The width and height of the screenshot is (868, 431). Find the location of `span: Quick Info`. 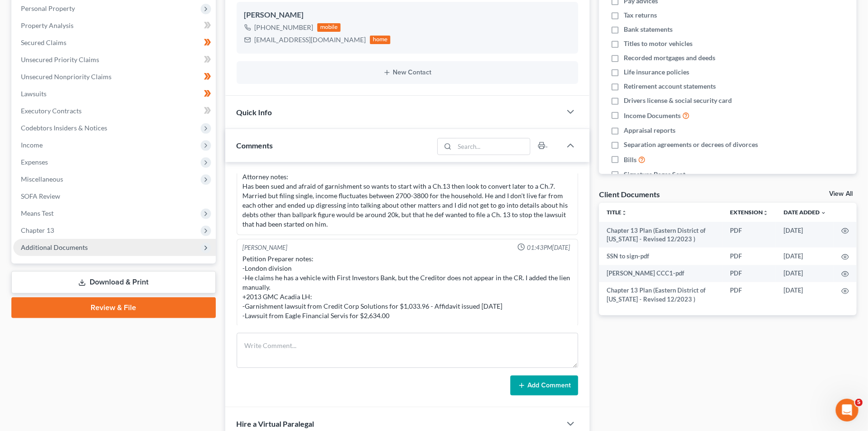

span: Quick Info is located at coordinates (254, 112).